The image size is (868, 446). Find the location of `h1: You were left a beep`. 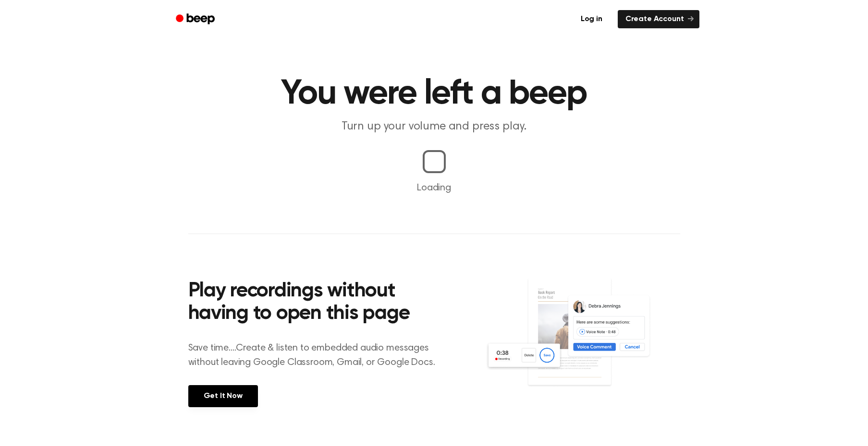

h1: You were left a beep is located at coordinates (434, 94).